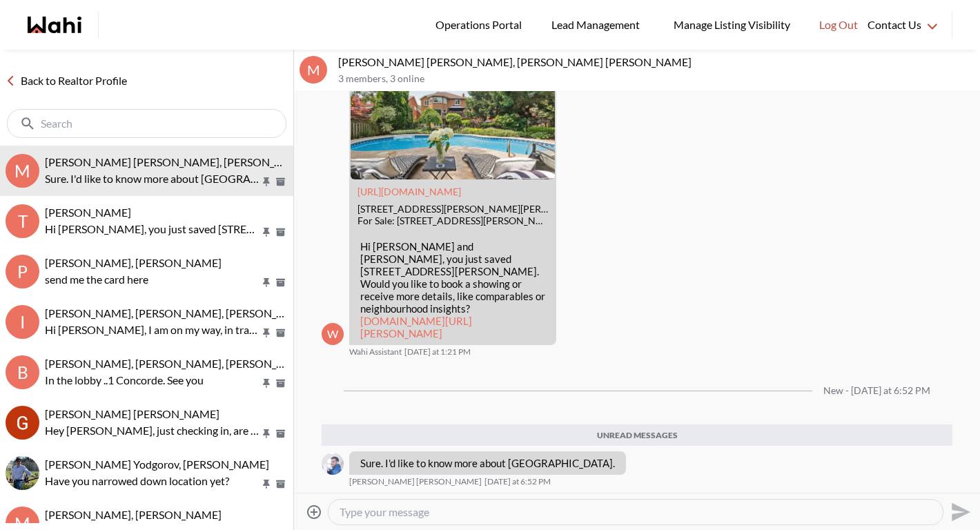 This screenshot has height=530, width=980. Describe the element at coordinates (598, 25) in the screenshot. I see `span: Lead Management` at that location.